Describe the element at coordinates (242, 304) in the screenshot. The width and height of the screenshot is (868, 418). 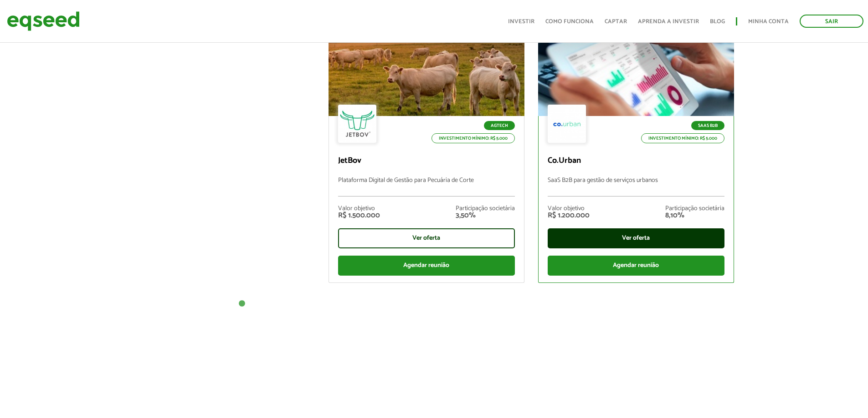
I see `button: 1 of 1` at that location.